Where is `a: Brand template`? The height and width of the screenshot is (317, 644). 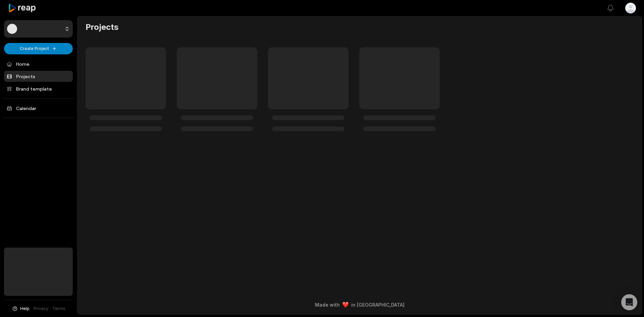
a: Brand template is located at coordinates (38, 89).